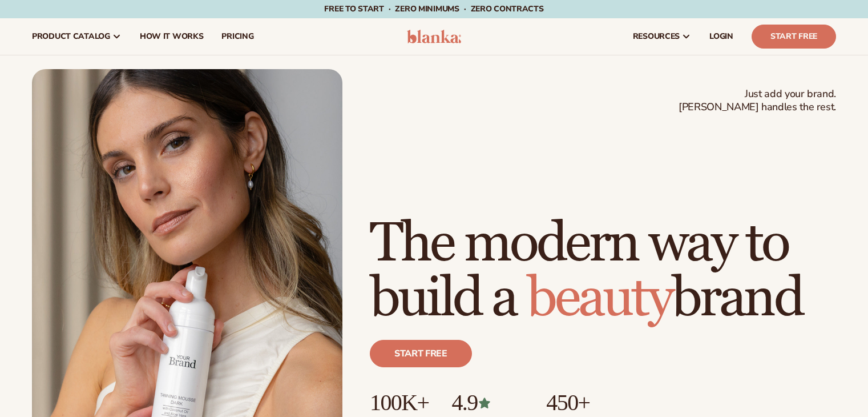 The image size is (868, 417). Describe the element at coordinates (600, 299) in the screenshot. I see `span: beauty` at that location.